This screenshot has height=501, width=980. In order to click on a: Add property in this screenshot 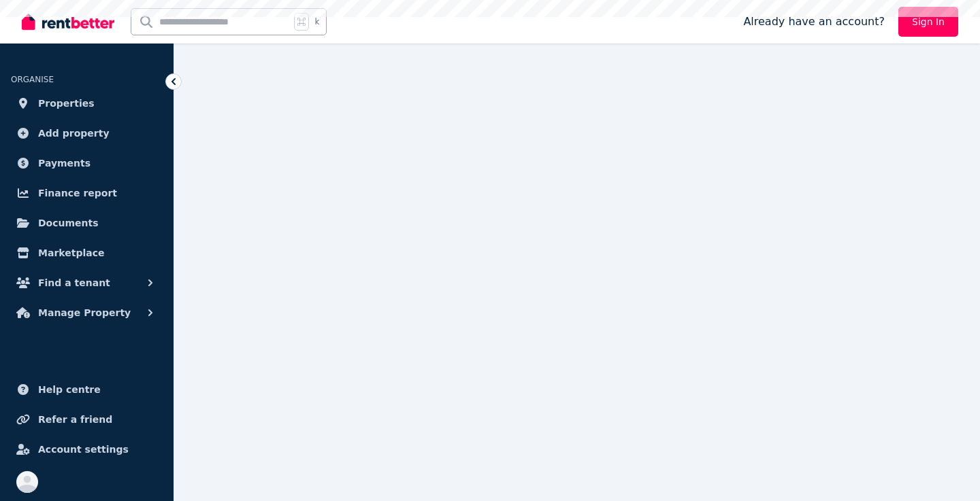, I will do `click(86, 133)`.